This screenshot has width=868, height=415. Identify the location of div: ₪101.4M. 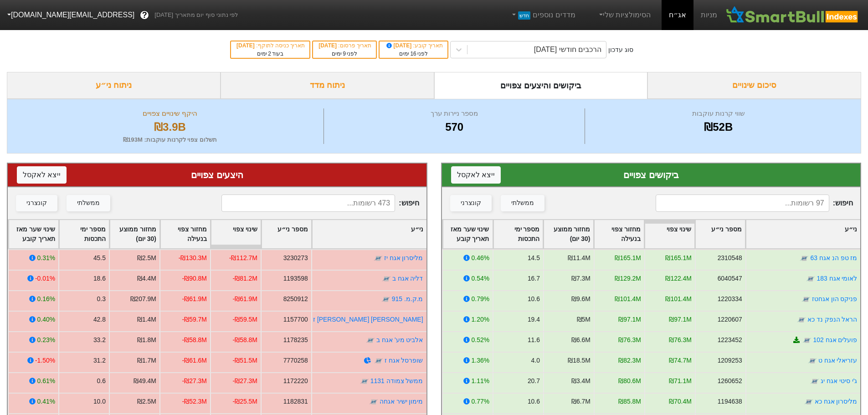
(628, 299).